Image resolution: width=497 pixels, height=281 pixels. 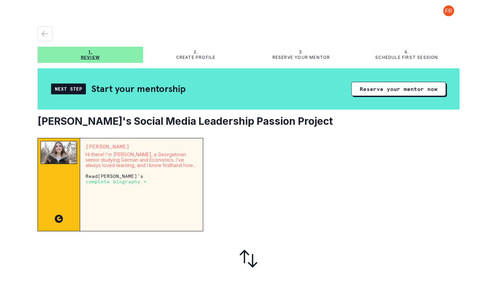 What do you see at coordinates (196, 52) in the screenshot?
I see `p: 2.` at bounding box center [196, 52].